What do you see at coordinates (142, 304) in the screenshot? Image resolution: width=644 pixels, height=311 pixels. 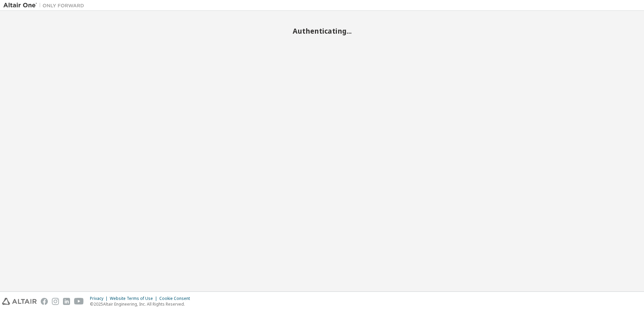 I see `p: © 2025 Altair Engineering, Inc. All Rights Reserved.` at bounding box center [142, 304].